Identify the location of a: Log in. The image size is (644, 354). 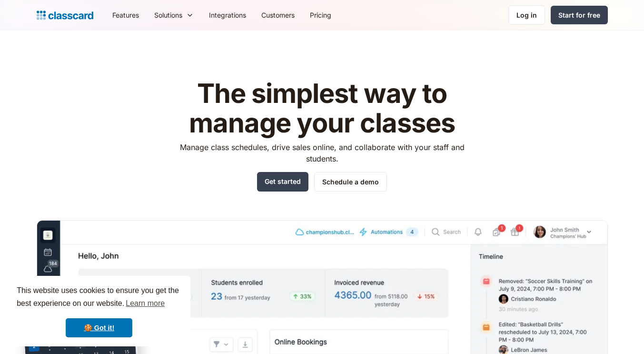
(526, 15).